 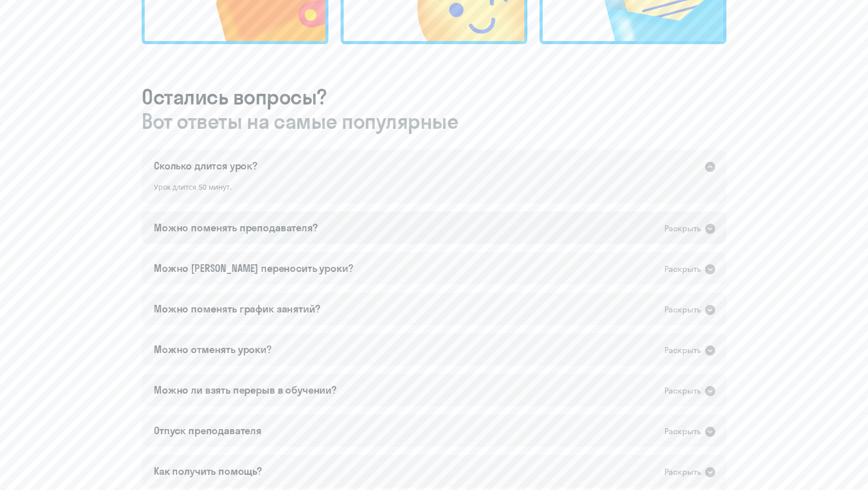 I want to click on div: Можно ли взять перерыв в обучении?, so click(x=245, y=390).